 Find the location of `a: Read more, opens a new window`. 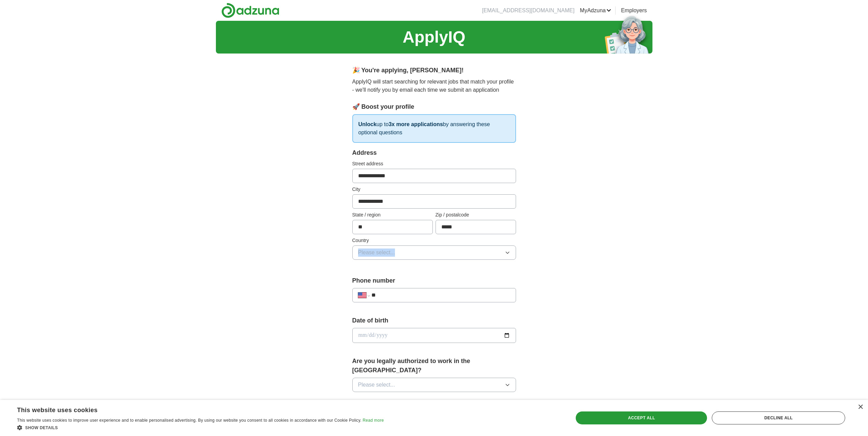

a: Read more, opens a new window is located at coordinates (373, 420).